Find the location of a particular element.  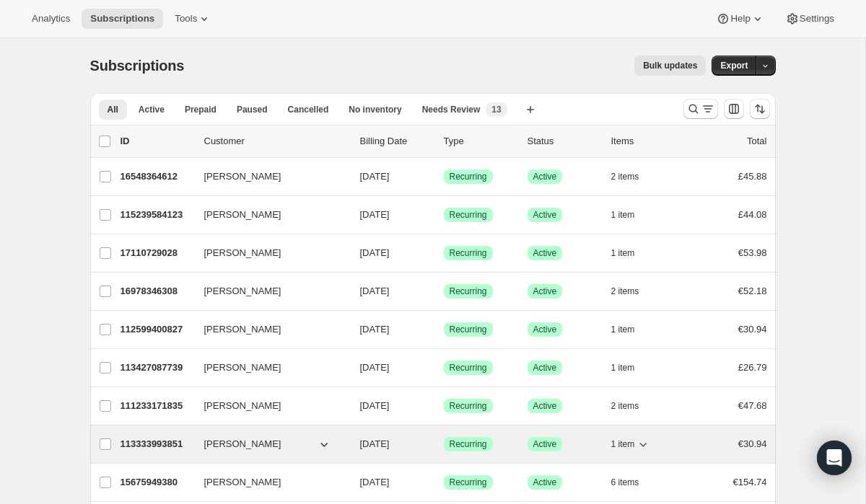

div: Open Intercom Messenger is located at coordinates (834, 458).